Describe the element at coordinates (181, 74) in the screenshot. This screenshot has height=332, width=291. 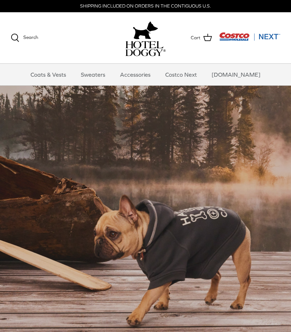
I see `a: Costco Next` at that location.